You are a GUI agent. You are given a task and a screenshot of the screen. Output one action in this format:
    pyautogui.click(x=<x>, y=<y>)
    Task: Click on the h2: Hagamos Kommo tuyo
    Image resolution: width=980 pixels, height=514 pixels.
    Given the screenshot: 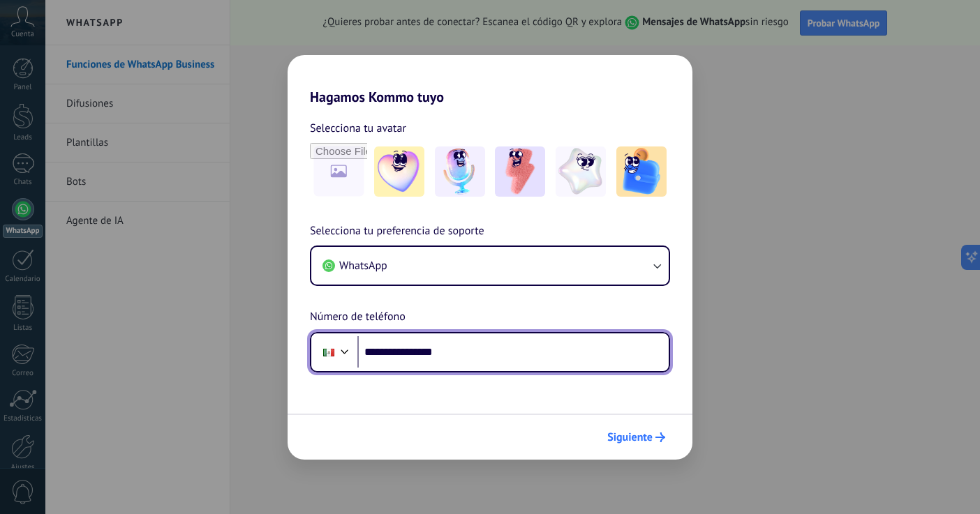 What is the action you would take?
    pyautogui.click(x=490, y=81)
    